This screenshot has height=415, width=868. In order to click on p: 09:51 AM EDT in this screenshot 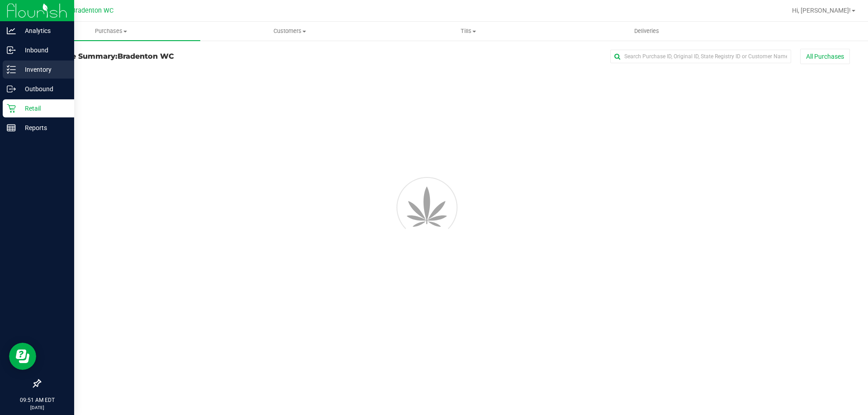, I will do `click(37, 400)`.